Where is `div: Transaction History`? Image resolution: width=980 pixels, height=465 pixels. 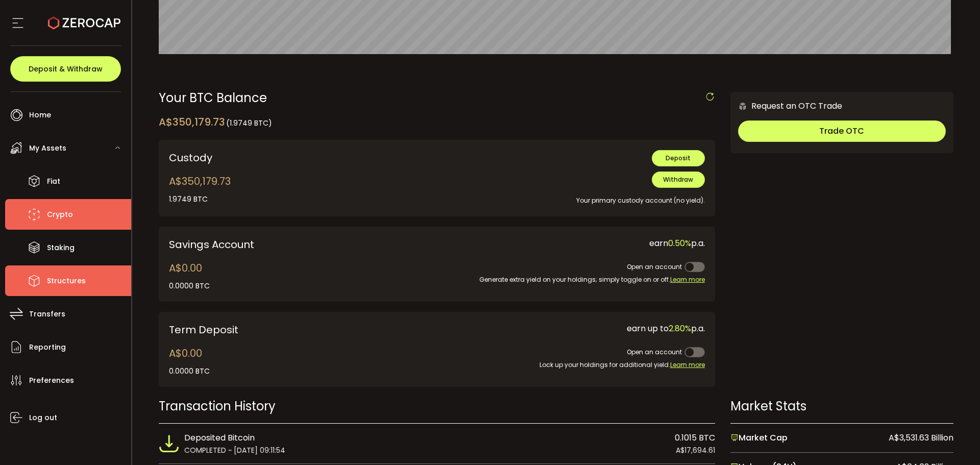
div: Transaction History is located at coordinates (437, 406).